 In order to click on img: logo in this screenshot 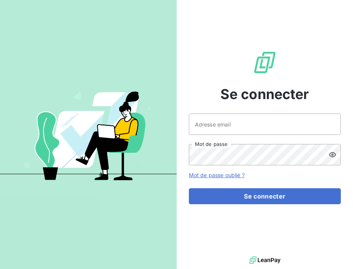, I will do `click(265, 260)`.